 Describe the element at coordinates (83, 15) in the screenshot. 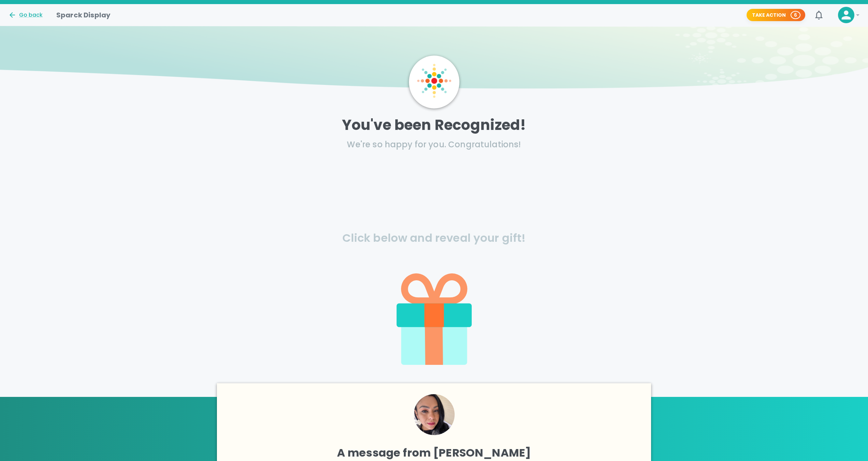

I see `h1: Sparck Display` at that location.